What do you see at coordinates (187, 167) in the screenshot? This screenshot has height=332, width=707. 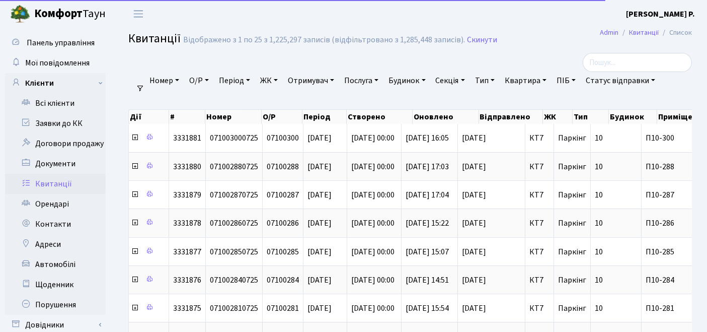 I see `span: 3331880` at bounding box center [187, 167].